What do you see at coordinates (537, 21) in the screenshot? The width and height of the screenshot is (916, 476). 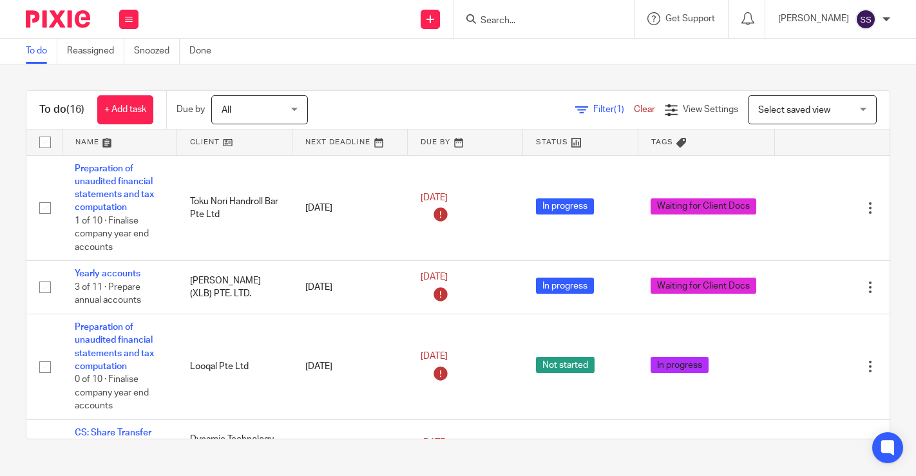 I see `input: Search` at bounding box center [537, 21].